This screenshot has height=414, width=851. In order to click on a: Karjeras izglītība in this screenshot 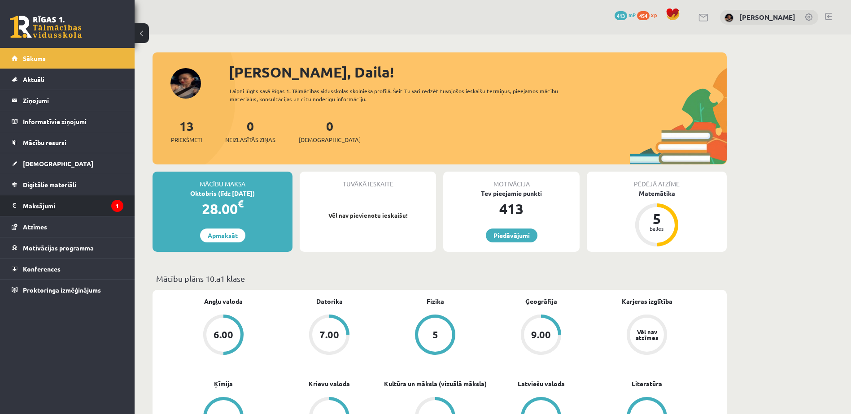, I will do `click(647, 301)`.